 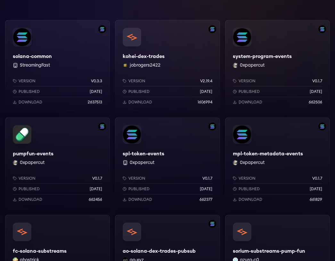 I want to click on a: Filter by solana networksystem-program-eventssystem-program-events0xpapercut 0xpapercutVersionv0...., so click(x=277, y=66).